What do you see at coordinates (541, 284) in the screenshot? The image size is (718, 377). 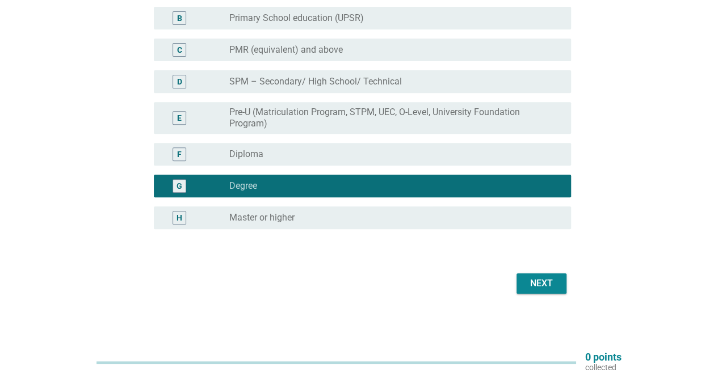 I see `button: Next` at bounding box center [541, 284].